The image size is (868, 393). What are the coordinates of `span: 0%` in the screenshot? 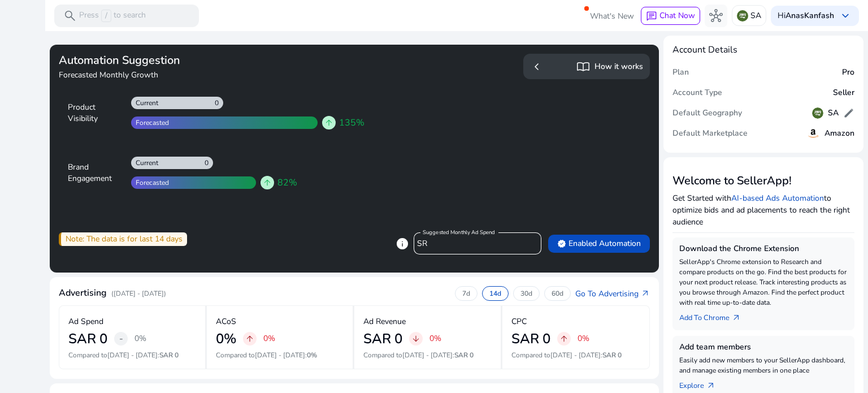 It's located at (312, 355).